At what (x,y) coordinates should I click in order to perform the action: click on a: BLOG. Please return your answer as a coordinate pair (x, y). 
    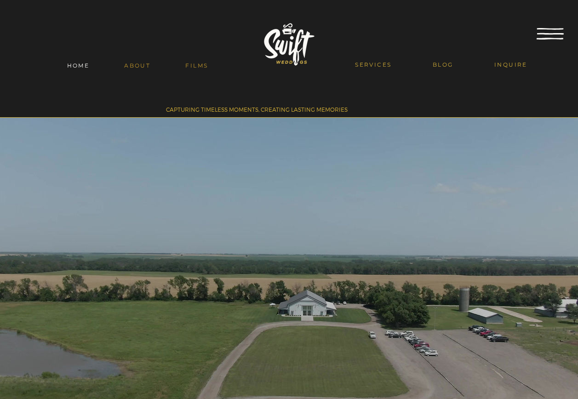
    Looking at the image, I should click on (443, 64).